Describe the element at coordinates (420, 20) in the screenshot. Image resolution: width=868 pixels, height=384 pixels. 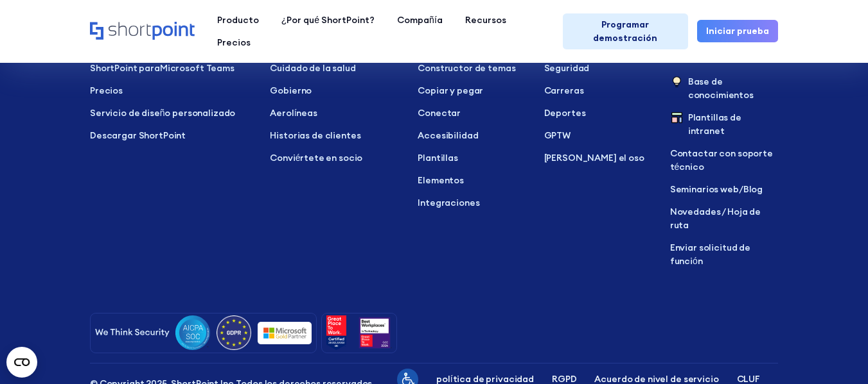
I see `a: Compañía` at that location.